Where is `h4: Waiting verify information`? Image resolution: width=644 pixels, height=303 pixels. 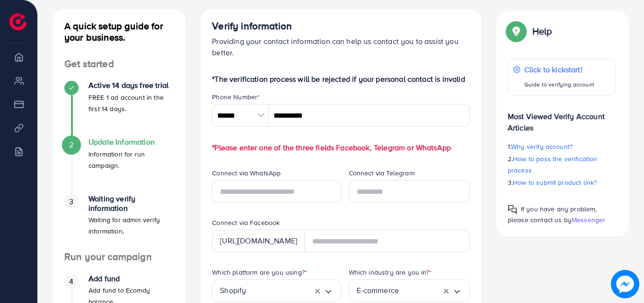 h4: Waiting verify information is located at coordinates (131, 204).